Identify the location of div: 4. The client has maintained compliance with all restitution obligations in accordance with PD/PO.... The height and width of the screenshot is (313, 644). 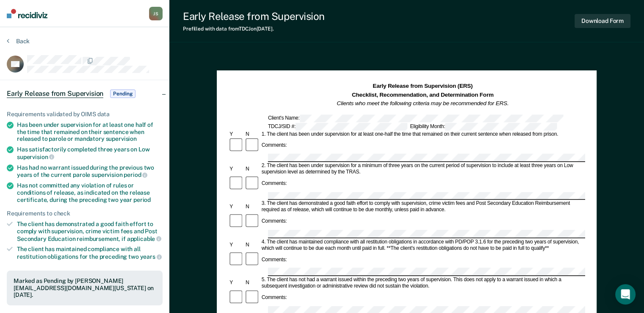
(422, 245).